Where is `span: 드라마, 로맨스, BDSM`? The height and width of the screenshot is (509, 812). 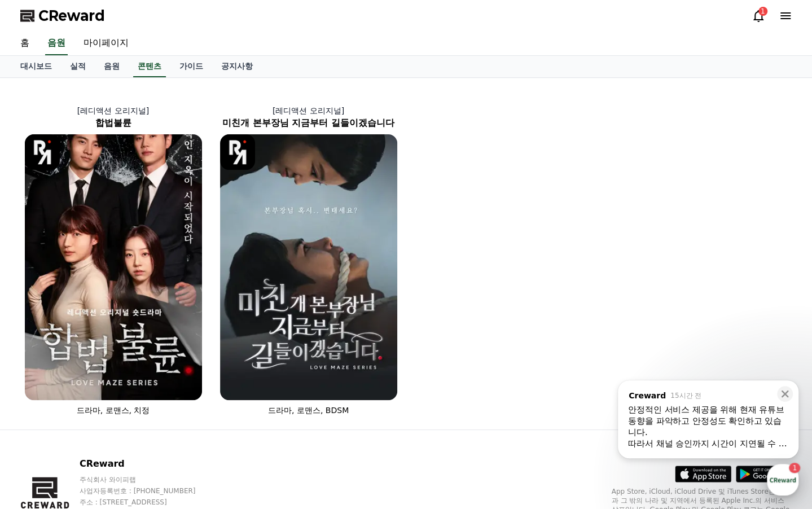 span: 드라마, 로맨스, BDSM is located at coordinates (308, 410).